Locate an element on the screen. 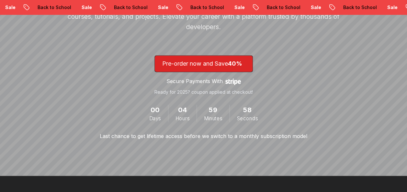  span: Seconds is located at coordinates (247, 119).